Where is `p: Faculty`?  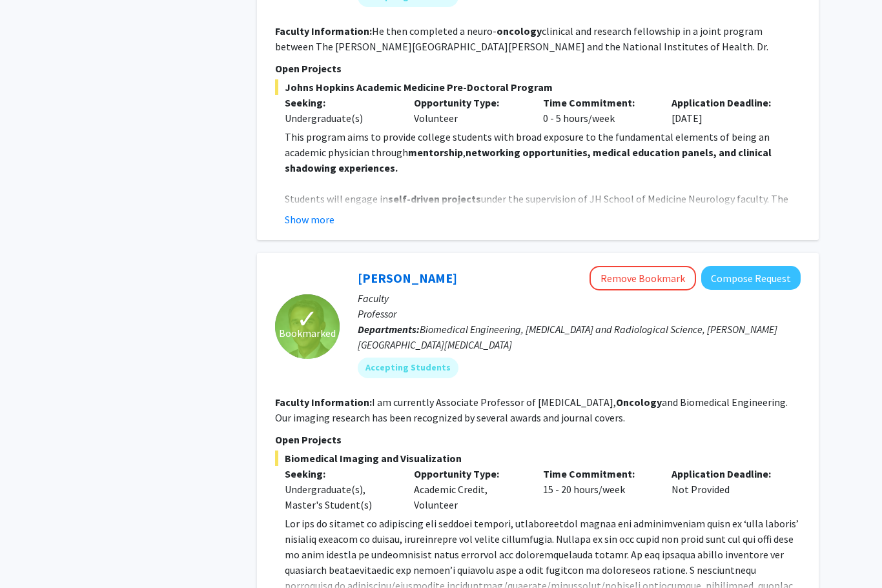
p: Faculty is located at coordinates (579, 298).